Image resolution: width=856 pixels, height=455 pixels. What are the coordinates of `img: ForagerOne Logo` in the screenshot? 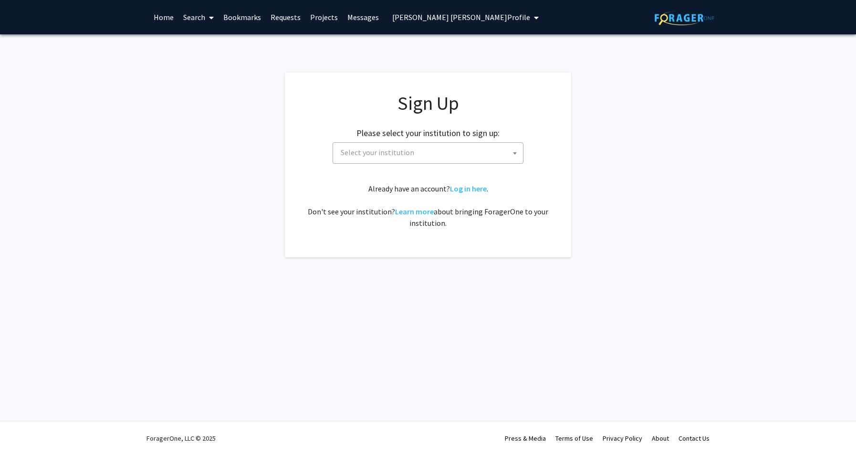 It's located at (684, 18).